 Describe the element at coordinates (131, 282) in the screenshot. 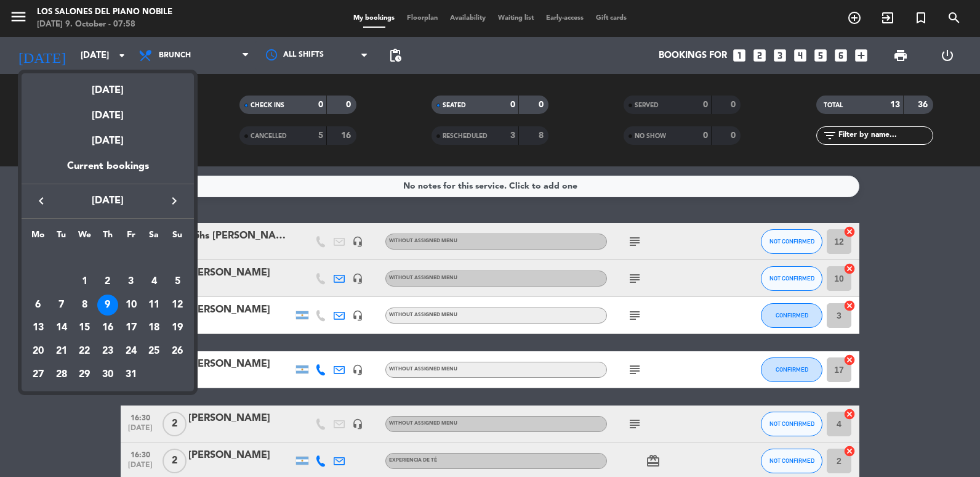

I see `div: 3` at that location.